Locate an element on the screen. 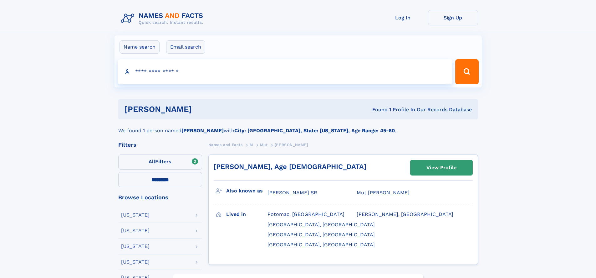 The image size is (596, 278). label: Filters is located at coordinates (160, 162).